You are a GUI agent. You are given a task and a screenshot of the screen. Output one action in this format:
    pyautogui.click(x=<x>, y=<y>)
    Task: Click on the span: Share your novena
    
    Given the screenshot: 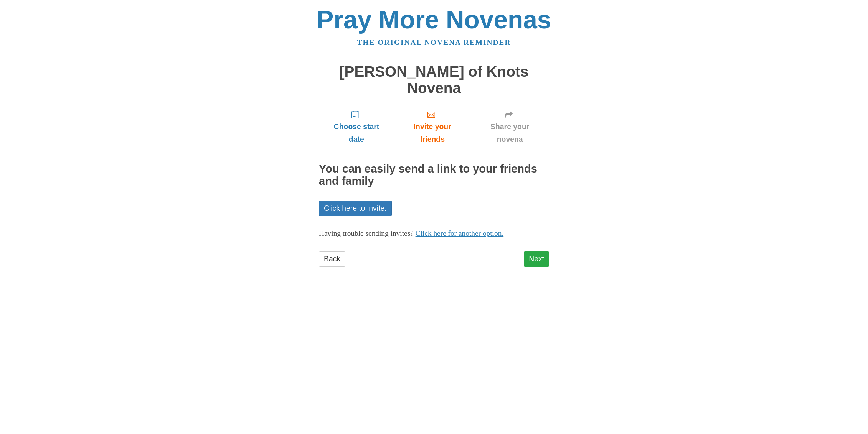 What is the action you would take?
    pyautogui.click(x=510, y=133)
    